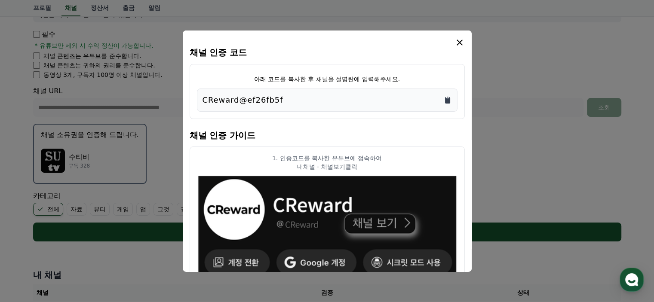  I want to click on font: 1. 인증코드를 복사한 유튜브에 접속하여, so click(327, 158).